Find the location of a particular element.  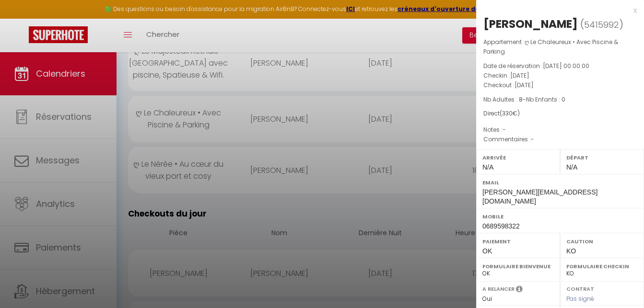

span: 5415992 is located at coordinates (601, 24).